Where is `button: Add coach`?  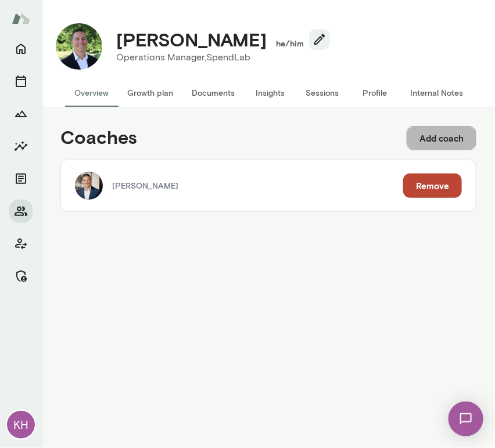 button: Add coach is located at coordinates (441, 138).